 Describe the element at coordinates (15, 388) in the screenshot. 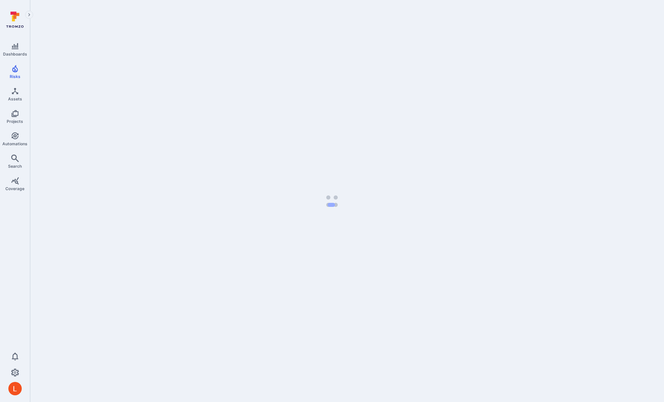

I see `img: ACg8ocL1zoaGYHINvVelaXD2wTMKGlaFbOiGNlSQVKsddkbQKplo=s96-c` at that location.